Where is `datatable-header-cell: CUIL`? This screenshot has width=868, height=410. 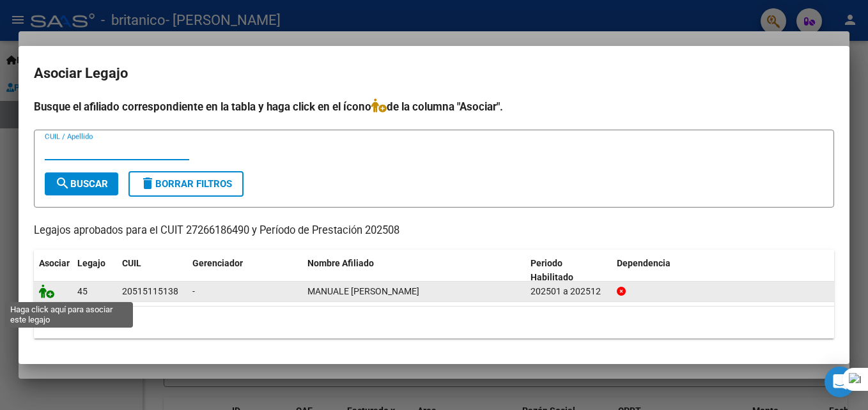
datatable-header-cell: CUIL is located at coordinates (152, 271).